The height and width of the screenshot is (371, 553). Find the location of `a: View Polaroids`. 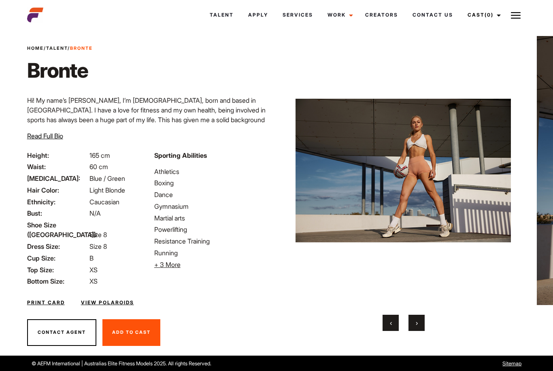

a: View Polaroids is located at coordinates (107, 303).